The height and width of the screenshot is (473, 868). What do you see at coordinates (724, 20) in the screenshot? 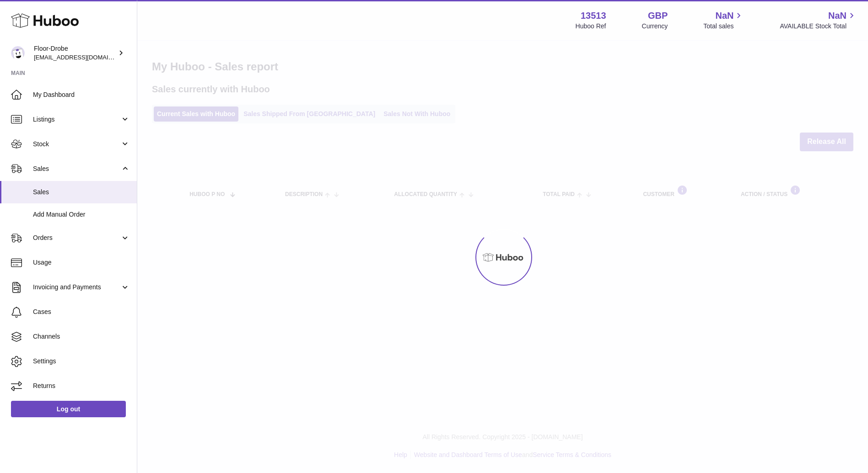
I see `a: NaN Total sales` at bounding box center [724, 20].